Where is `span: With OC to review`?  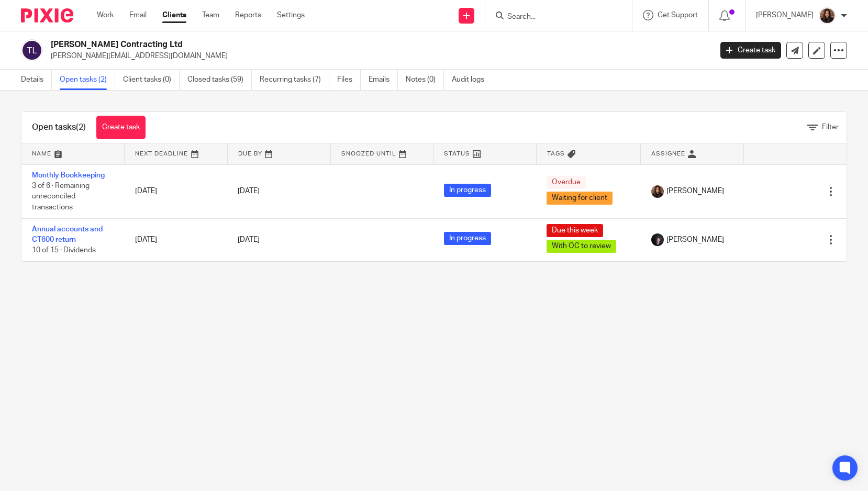 span: With OC to review is located at coordinates (581, 246).